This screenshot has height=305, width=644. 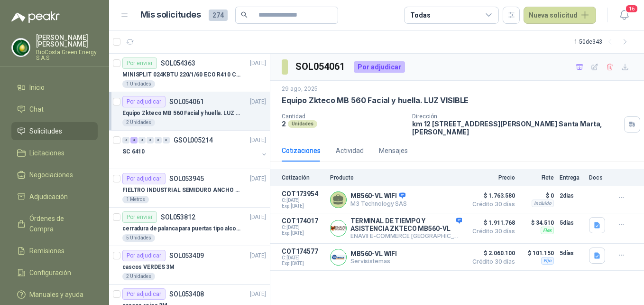 What do you see at coordinates (604, 42) in the screenshot?
I see `div: 1 - 50 de 343` at bounding box center [604, 42].